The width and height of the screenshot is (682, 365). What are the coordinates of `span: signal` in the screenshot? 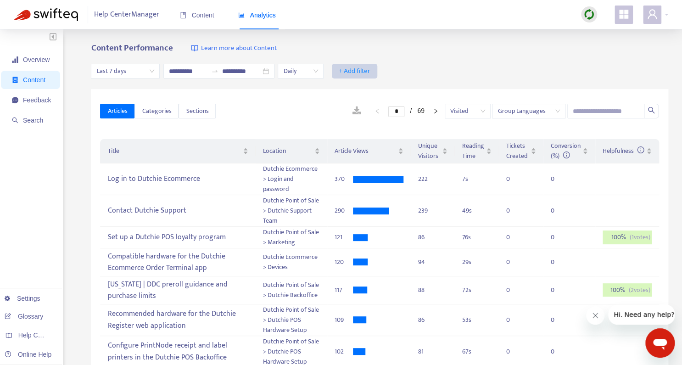 It's located at (15, 60).